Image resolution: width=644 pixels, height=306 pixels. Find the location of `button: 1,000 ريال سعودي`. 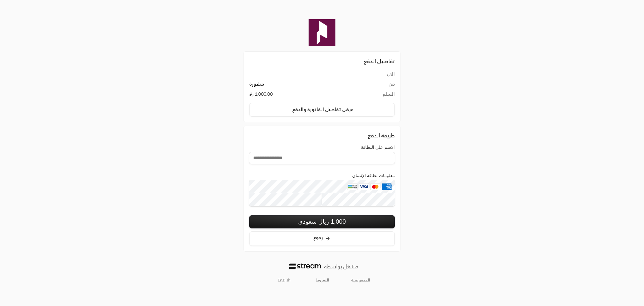

button: 1,000 ريال سعودي is located at coordinates (322, 222).